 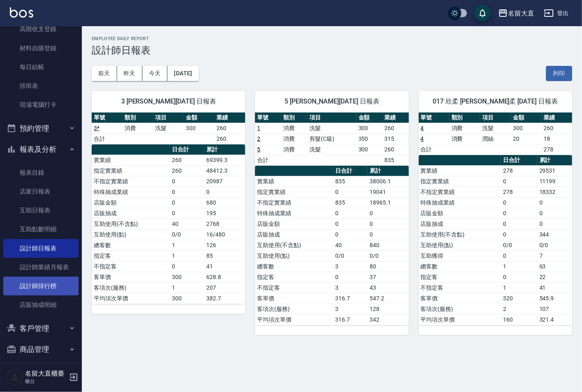 What do you see at coordinates (41, 192) in the screenshot?
I see `a: 店家日報表` at bounding box center [41, 192].